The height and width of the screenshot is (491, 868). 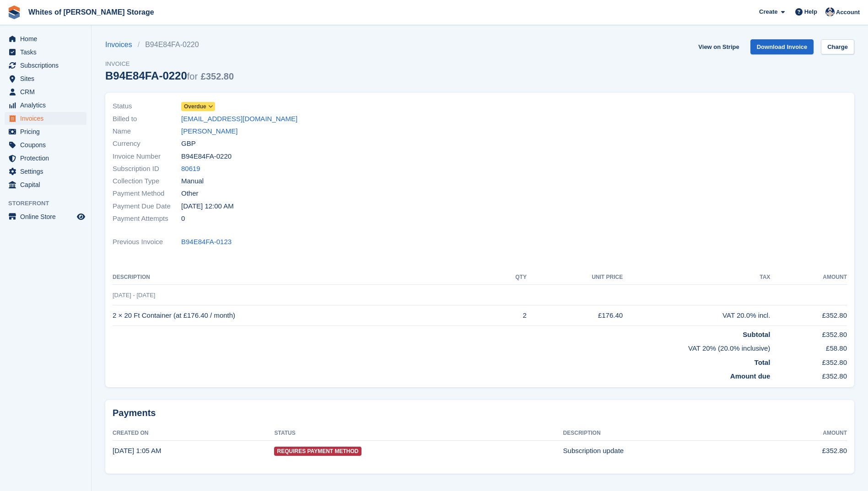 I want to click on span: Capital, so click(x=47, y=185).